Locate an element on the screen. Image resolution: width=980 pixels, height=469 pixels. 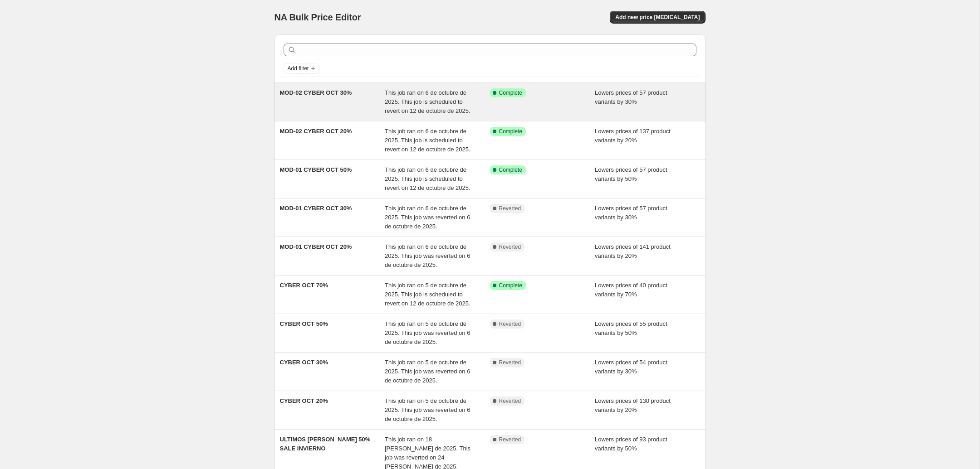
span: Lowers prices of 130 product variants by 20% is located at coordinates (633, 406).